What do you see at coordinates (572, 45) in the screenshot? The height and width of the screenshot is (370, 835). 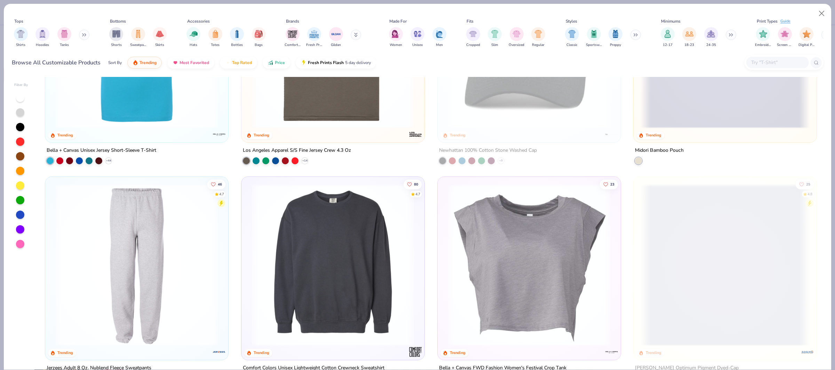 I see `span: Classic` at bounding box center [572, 45].